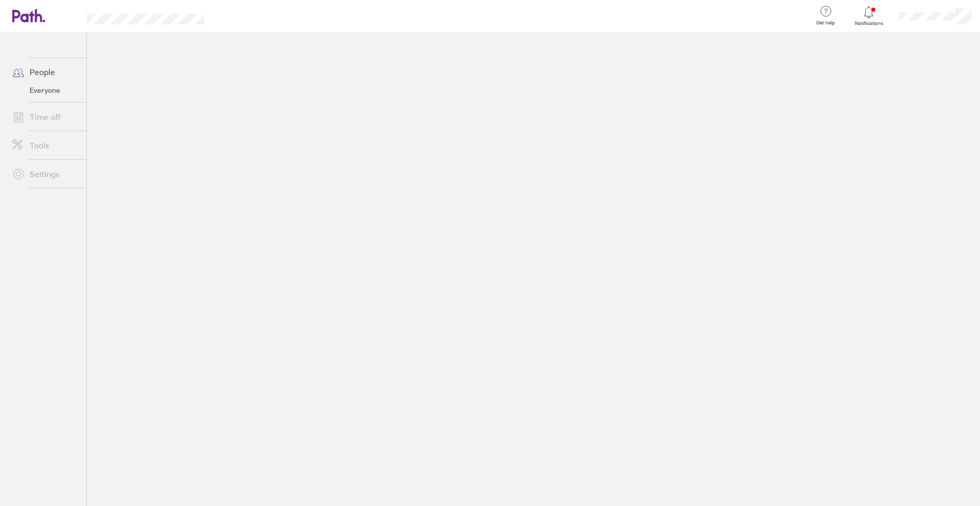  Describe the element at coordinates (45, 72) in the screenshot. I see `a: People` at that location.